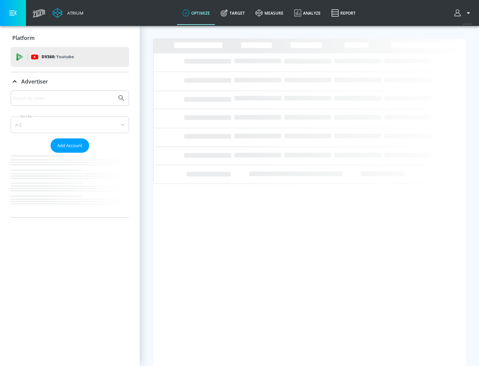 This screenshot has height=366, width=479. What do you see at coordinates (70, 125) in the screenshot?
I see `div: A-Z` at bounding box center [70, 125].